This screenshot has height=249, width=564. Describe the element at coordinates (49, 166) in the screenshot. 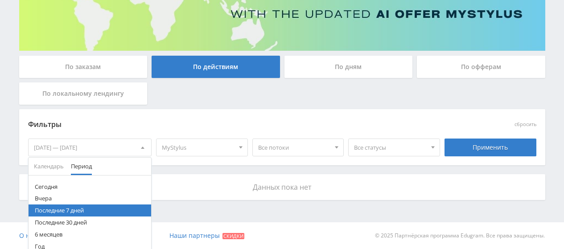

I see `span: Календарь` at that location.